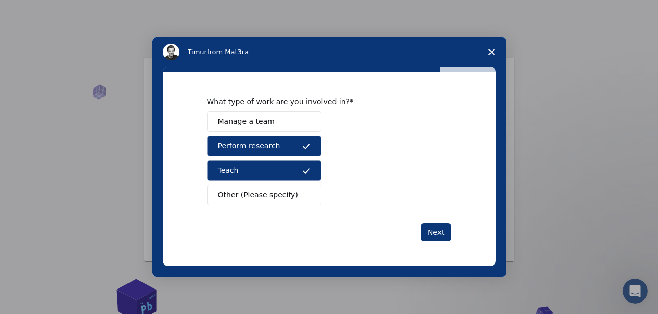  What do you see at coordinates (246, 121) in the screenshot?
I see `span: Manage a team` at bounding box center [246, 121].